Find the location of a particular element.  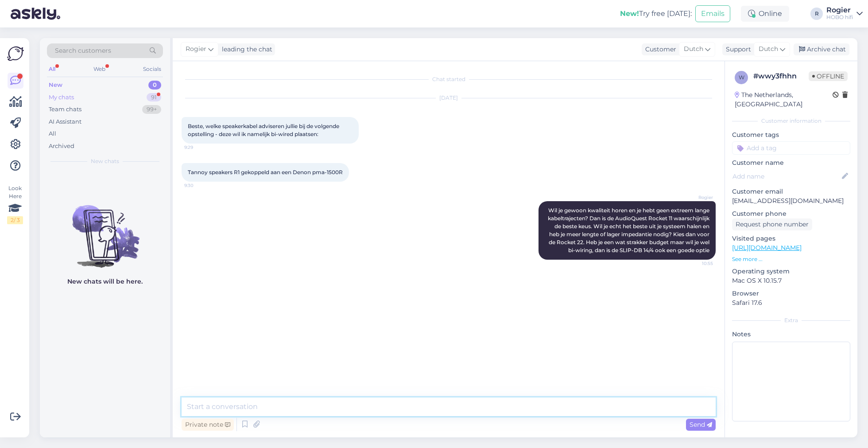

a: RogierHOBO hifi is located at coordinates (844, 14).